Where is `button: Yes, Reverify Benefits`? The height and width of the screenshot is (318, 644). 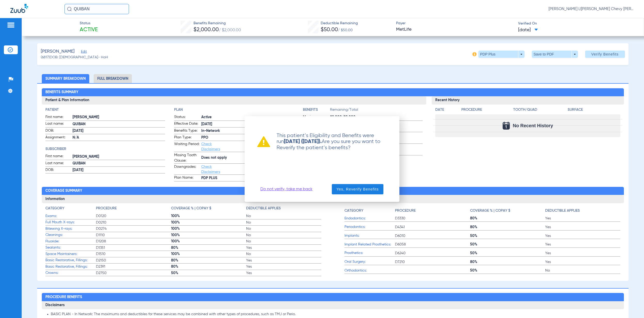 button: Yes, Reverify Benefits is located at coordinates (358, 189).